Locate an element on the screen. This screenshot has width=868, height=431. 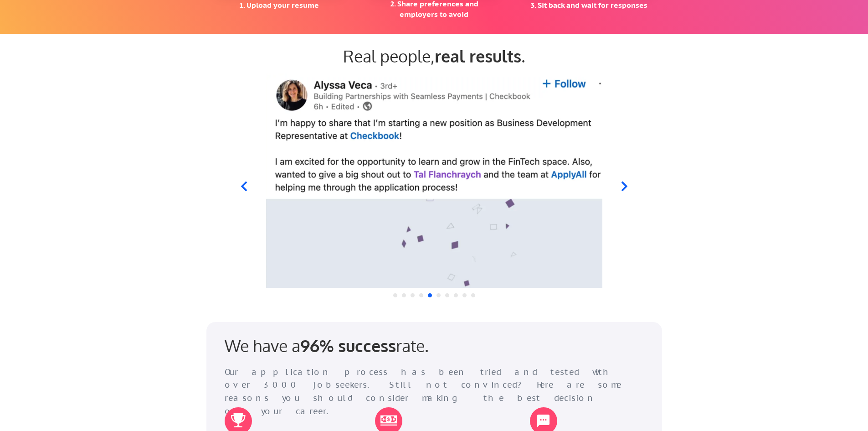
strong: 96% success is located at coordinates (348, 345).